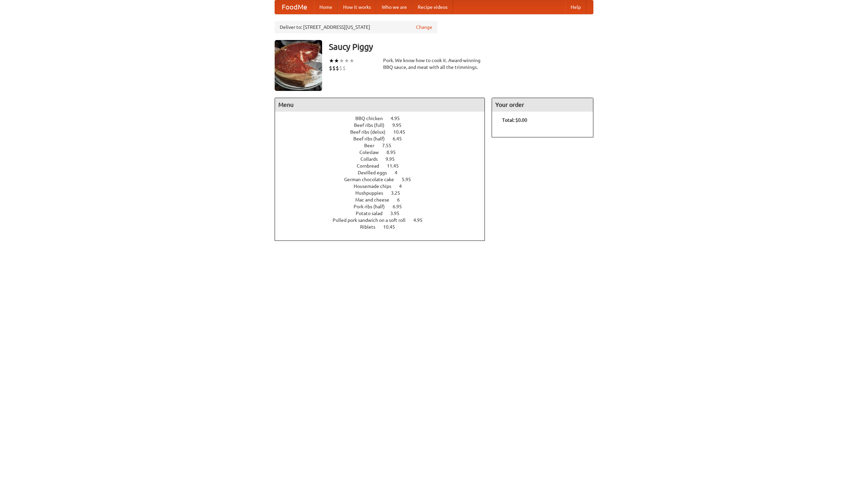  I want to click on a: Change, so click(424, 27).